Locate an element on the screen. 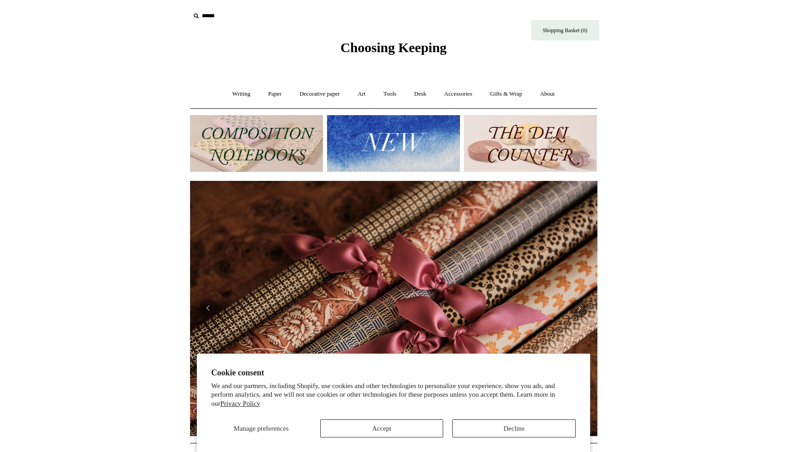 The width and height of the screenshot is (787, 452). a: Art is located at coordinates (361, 94).